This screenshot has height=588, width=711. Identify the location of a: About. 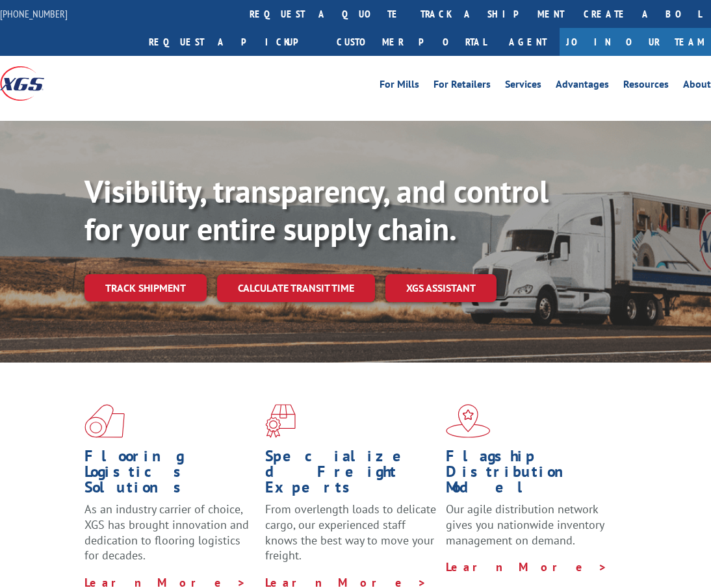
(697, 86).